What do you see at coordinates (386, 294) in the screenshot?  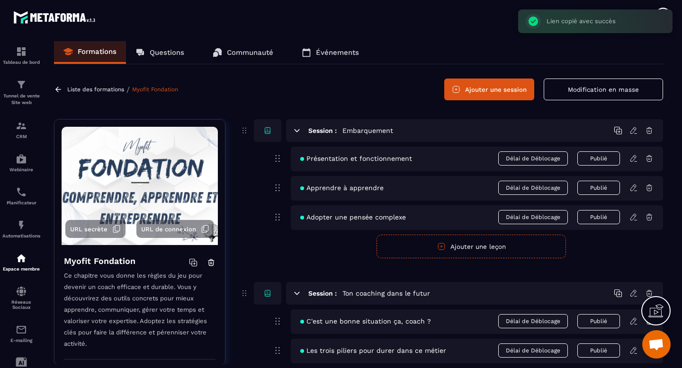 I see `h5: Ton coaching dans le futur` at bounding box center [386, 294].